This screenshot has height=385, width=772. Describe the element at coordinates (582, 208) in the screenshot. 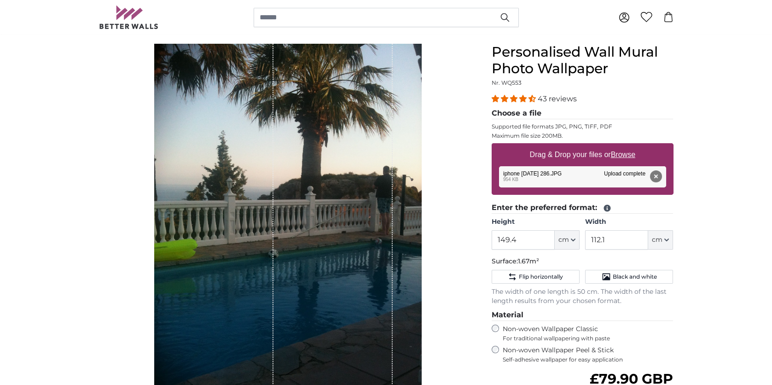

I see `legend: Enter the preferred format:` at that location.